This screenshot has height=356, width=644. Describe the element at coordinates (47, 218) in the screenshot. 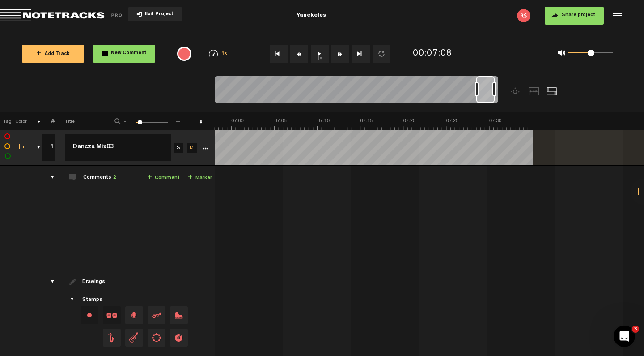

I see `td: comments` at that location.